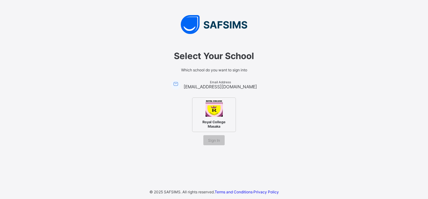 This screenshot has width=428, height=199. Describe the element at coordinates (220, 82) in the screenshot. I see `span: Email Address` at that location.